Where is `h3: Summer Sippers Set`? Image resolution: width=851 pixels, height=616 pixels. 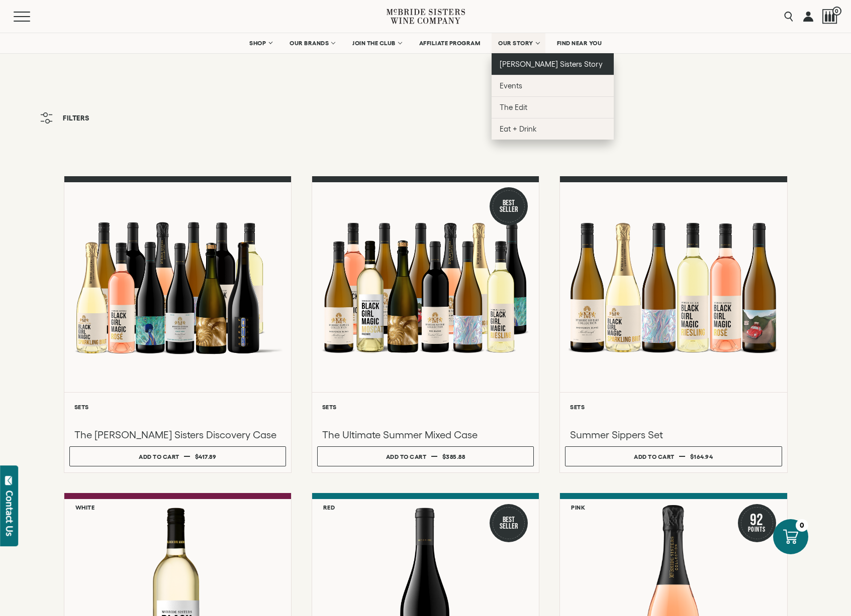
h3: Summer Sippers Set is located at coordinates (673, 434).